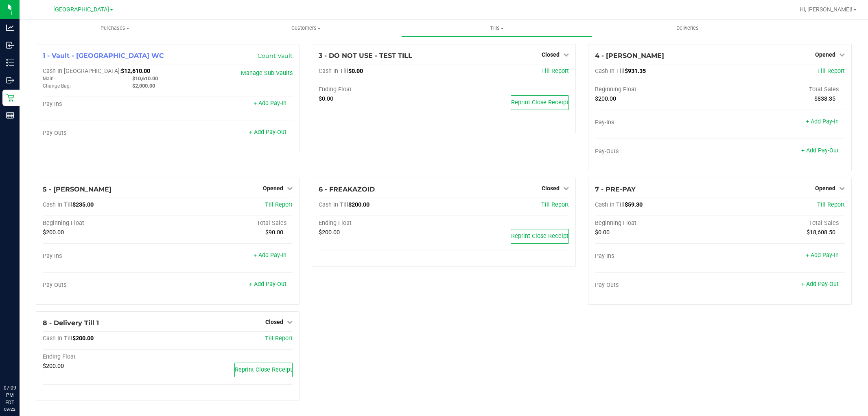 The width and height of the screenshot is (868, 416). I want to click on a: Tills, so click(497, 28).